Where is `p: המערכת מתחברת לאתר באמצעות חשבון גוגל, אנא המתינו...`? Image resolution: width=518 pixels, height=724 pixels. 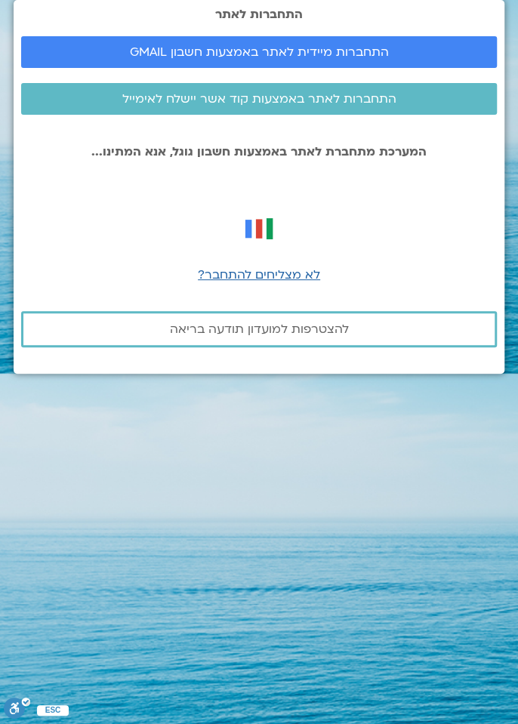 p: המערכת מתחברת לאתר באמצעות חשבון גוגל, אנא המתינו... is located at coordinates (259, 152).